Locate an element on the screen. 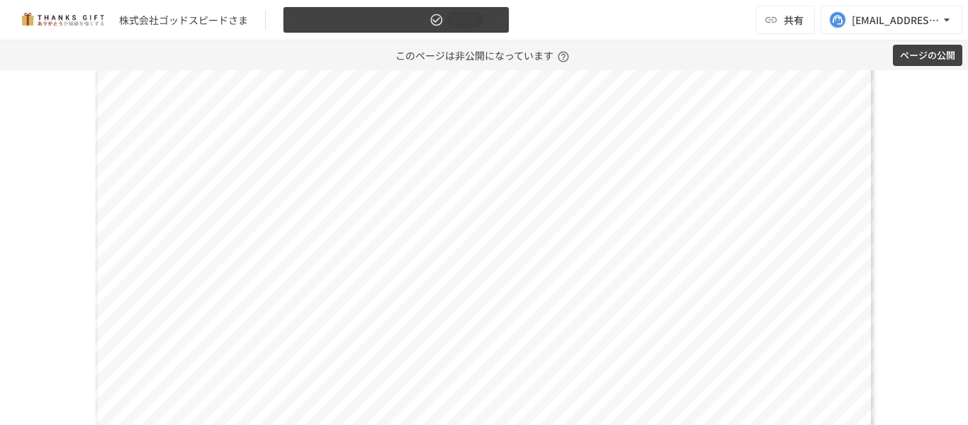 This screenshot has height=425, width=968. button: 共有 is located at coordinates (786, 20).